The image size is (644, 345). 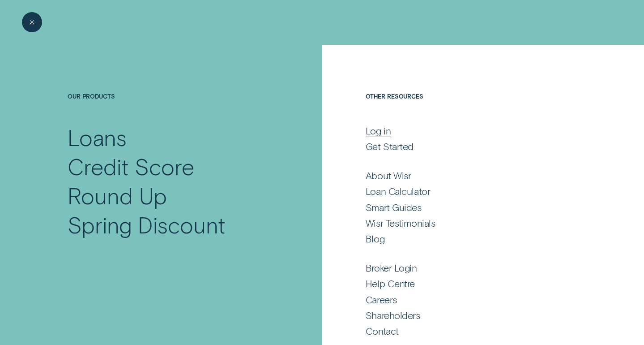 I want to click on div: Log in, so click(x=378, y=130).